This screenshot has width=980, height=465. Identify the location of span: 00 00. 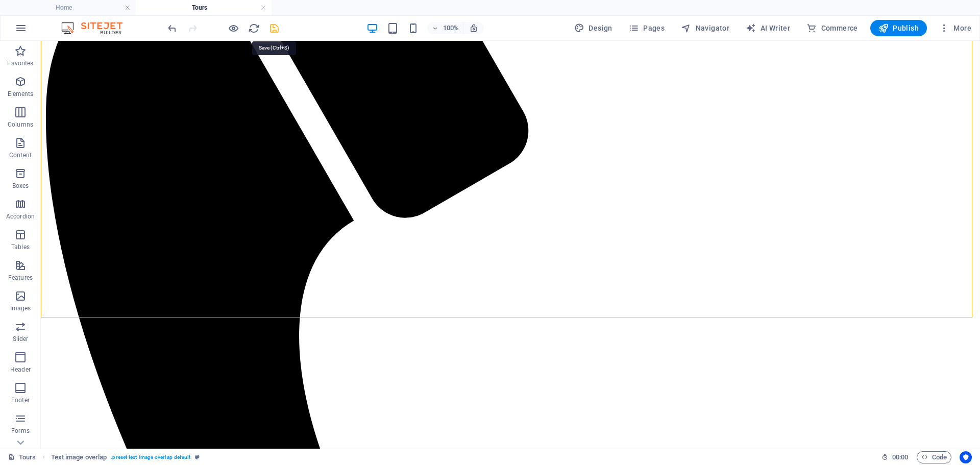
(900, 457).